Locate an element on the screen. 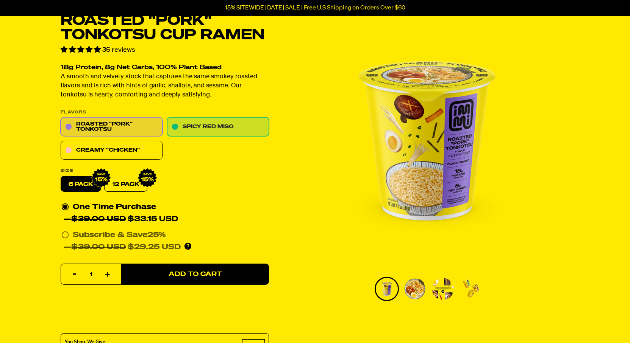 The image size is (630, 343). h1: Roasted "Pork" Tonkotsu Cup Ramen is located at coordinates (165, 28).